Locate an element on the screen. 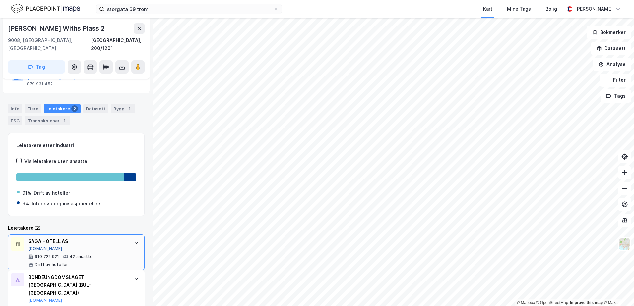  input: Søk på adresse, matrikkel, gårdeiere, leietakere eller personer is located at coordinates (189, 9).